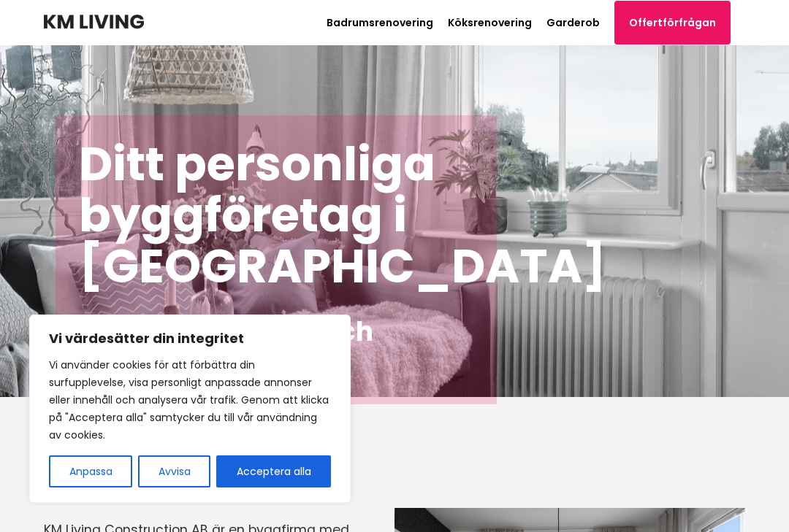 Image resolution: width=789 pixels, height=532 pixels. I want to click on p: Vi använder cookies för att förbättra din surfupplevelse, visa personligt anpassade annonser elle..., so click(190, 400).